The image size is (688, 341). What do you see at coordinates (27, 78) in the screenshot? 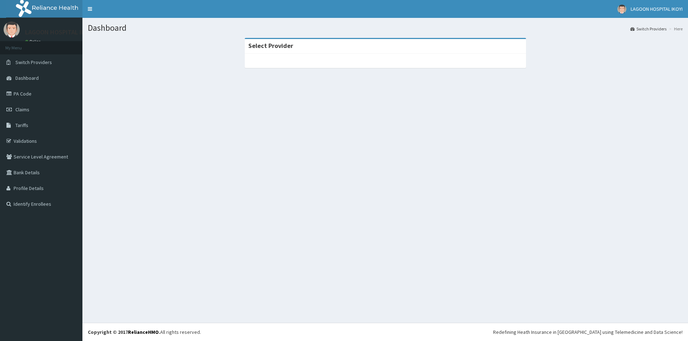
I see `span: Dashboard` at bounding box center [27, 78].